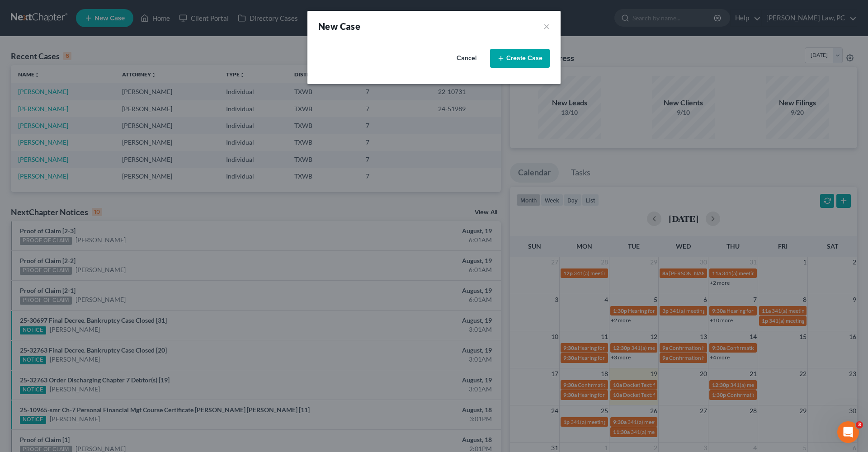 The image size is (868, 452). Describe the element at coordinates (520, 58) in the screenshot. I see `button: Create Case` at that location.